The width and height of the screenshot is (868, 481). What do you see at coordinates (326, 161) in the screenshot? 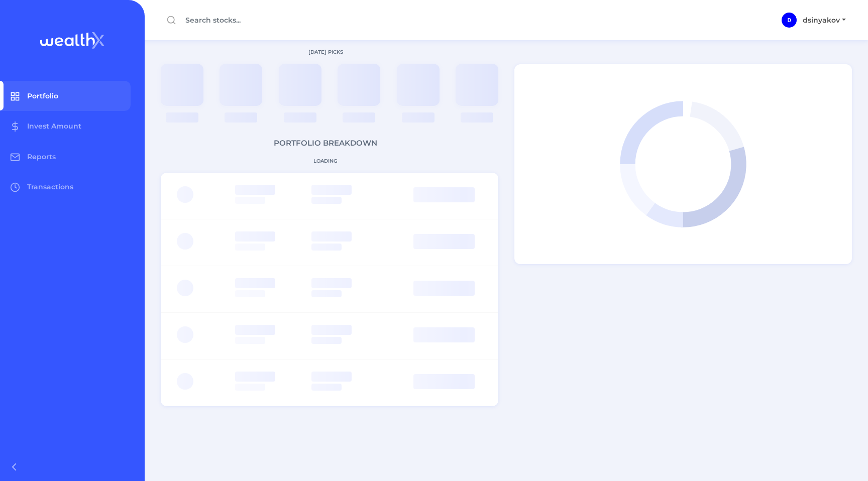
I see `p: LOADING` at bounding box center [326, 161].